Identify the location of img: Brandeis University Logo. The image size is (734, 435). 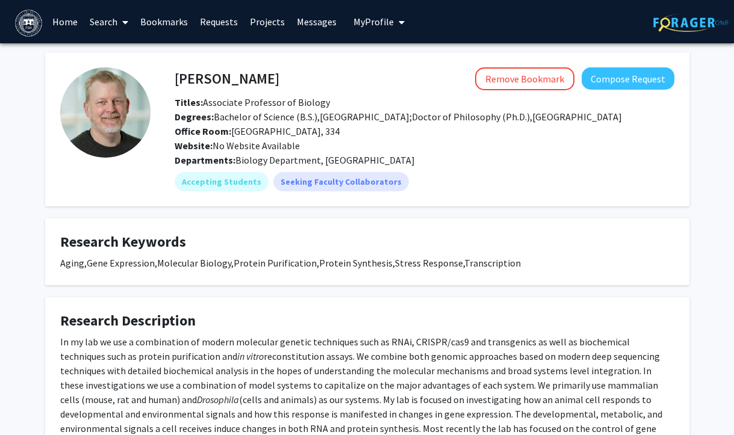
(28, 23).